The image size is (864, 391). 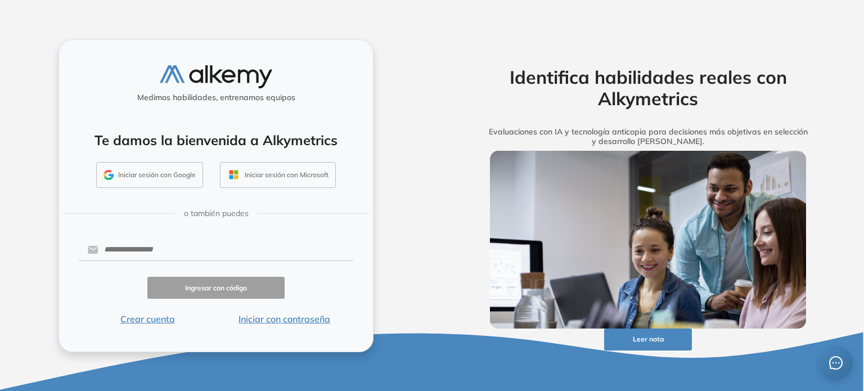 I want to click on button: Ingresar con código, so click(x=216, y=287).